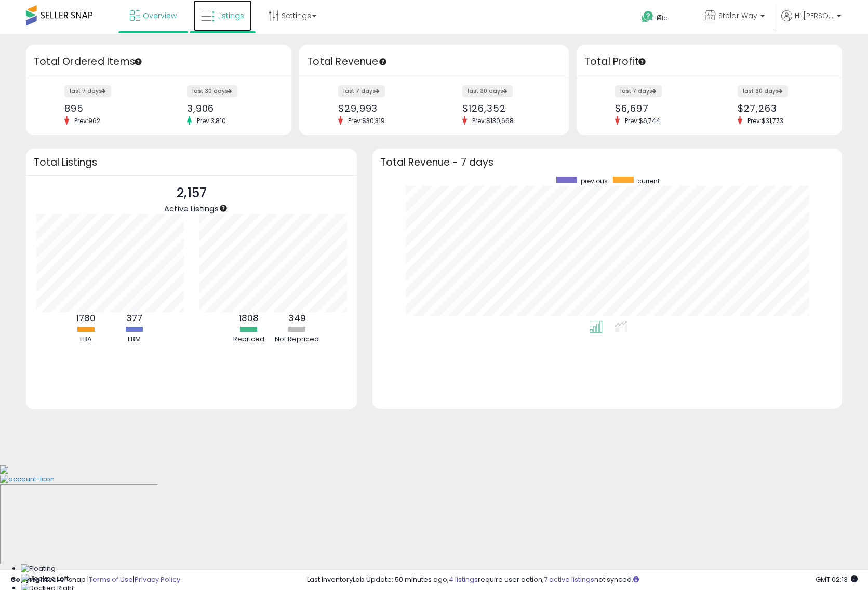 This screenshot has height=590, width=868. What do you see at coordinates (86, 339) in the screenshot?
I see `div: FBA` at bounding box center [86, 339].